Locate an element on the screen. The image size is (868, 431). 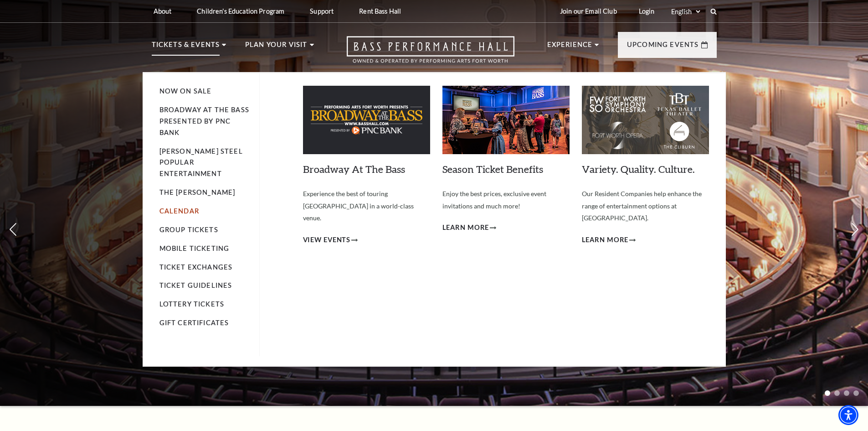
p: Children's Education Program is located at coordinates (241, 11).